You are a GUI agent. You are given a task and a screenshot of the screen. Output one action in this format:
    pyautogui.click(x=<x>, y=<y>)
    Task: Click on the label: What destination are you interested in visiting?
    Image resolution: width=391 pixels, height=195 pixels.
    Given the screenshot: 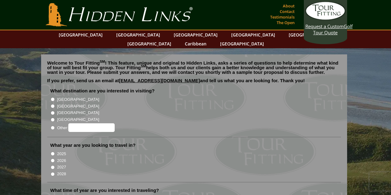 What is the action you would take?
    pyautogui.click(x=103, y=91)
    